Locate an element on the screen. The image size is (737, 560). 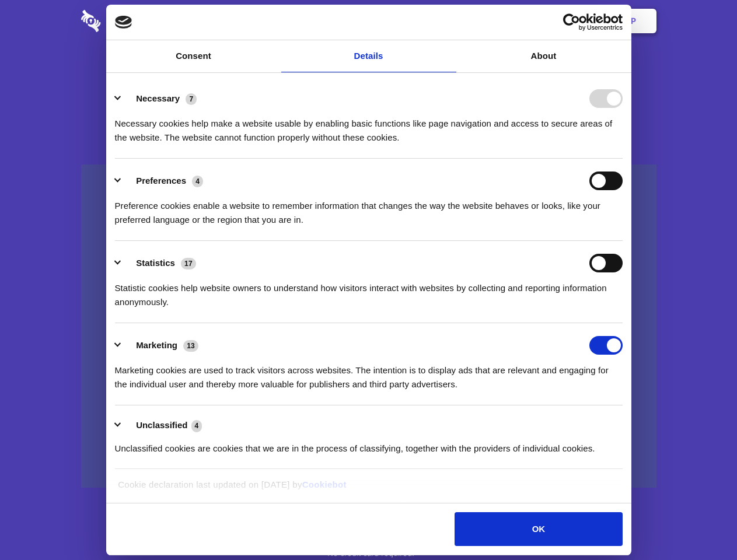
span: 13 is located at coordinates (190, 346).